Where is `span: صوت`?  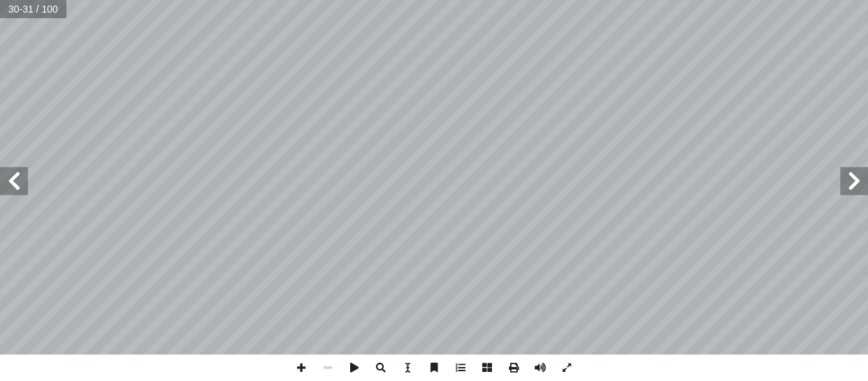
span: صوت is located at coordinates (540, 367).